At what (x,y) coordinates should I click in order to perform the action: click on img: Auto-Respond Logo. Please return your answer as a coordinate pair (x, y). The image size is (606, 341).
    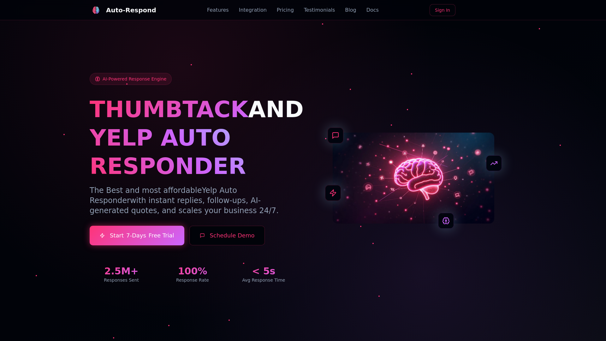
    Looking at the image, I should click on (96, 10).